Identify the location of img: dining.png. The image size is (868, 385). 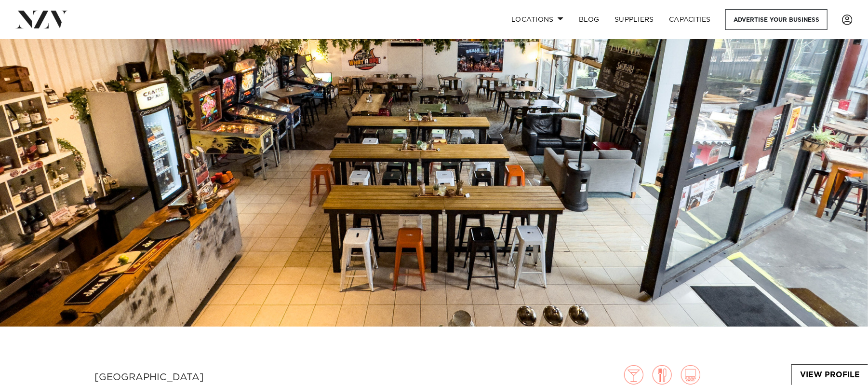
(662, 375).